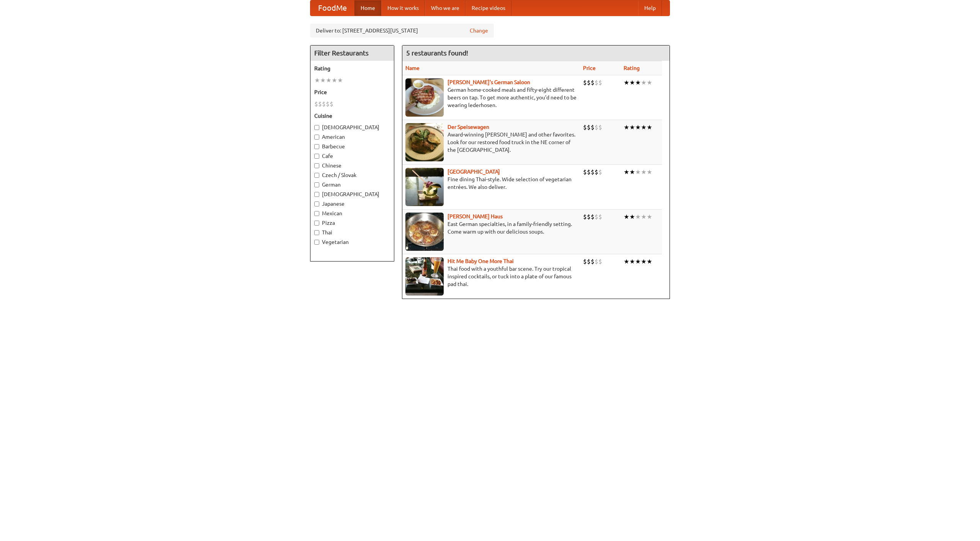 The width and height of the screenshot is (980, 541). I want to click on a: Der Speisewagen, so click(468, 127).